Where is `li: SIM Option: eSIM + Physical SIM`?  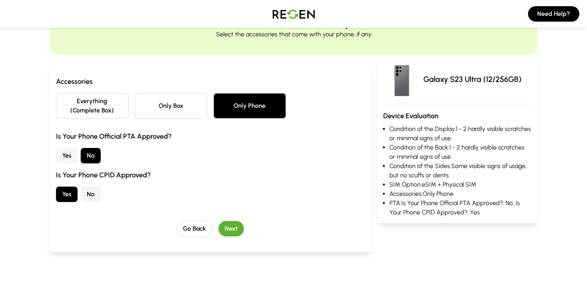 li: SIM Option: eSIM + Physical SIM is located at coordinates (460, 184).